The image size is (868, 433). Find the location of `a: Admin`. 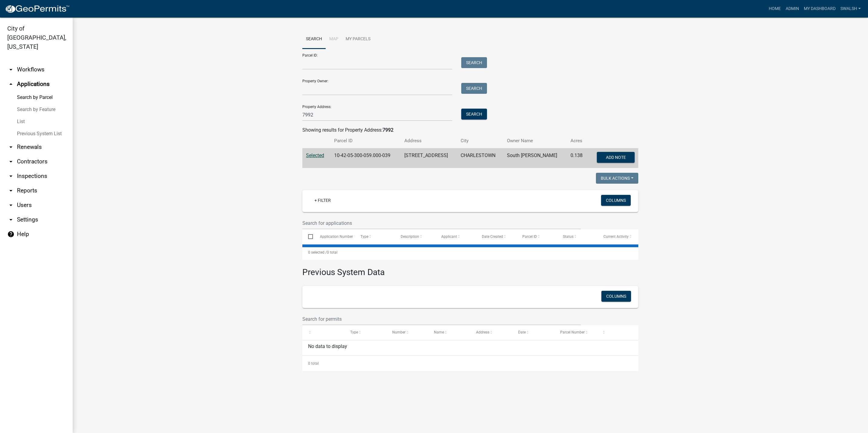

a: Admin is located at coordinates (792, 9).